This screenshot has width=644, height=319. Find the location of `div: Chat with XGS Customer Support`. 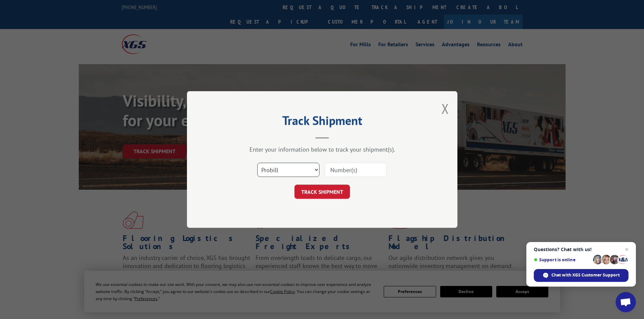

div: Chat with XGS Customer Support is located at coordinates (581, 276).